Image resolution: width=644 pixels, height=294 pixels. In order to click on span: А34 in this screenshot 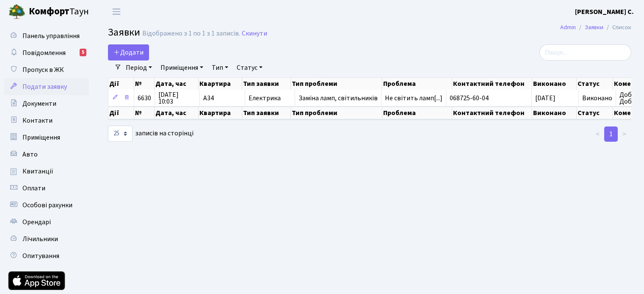, I will do `click(222, 98)`.